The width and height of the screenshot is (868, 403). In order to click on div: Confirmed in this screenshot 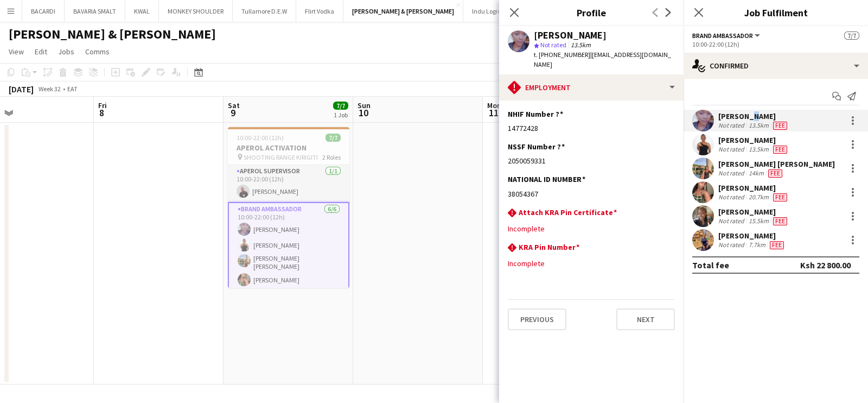, I will do `click(776, 66)`.